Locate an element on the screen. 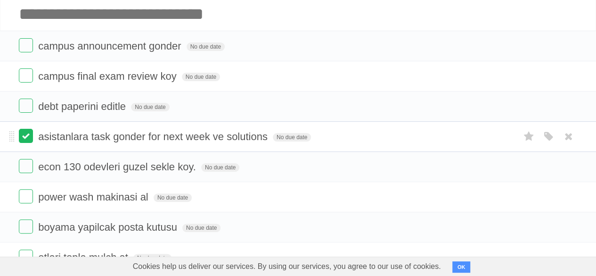 The width and height of the screenshot is (596, 276). span: otlari topla mulch at is located at coordinates (84, 257).